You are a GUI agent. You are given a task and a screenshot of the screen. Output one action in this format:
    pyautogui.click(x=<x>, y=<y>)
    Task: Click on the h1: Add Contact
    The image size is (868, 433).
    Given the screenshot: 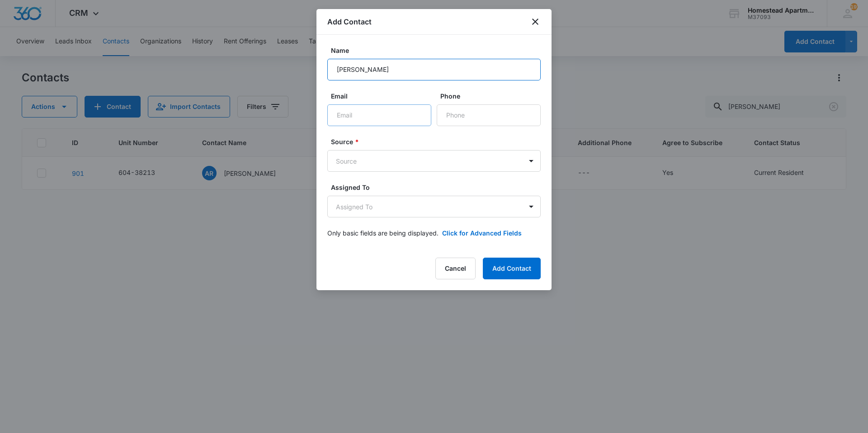 What is the action you would take?
    pyautogui.click(x=350, y=22)
    